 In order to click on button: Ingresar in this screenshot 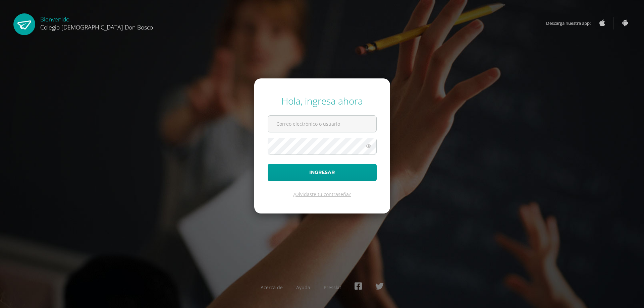, I will do `click(322, 172)`.